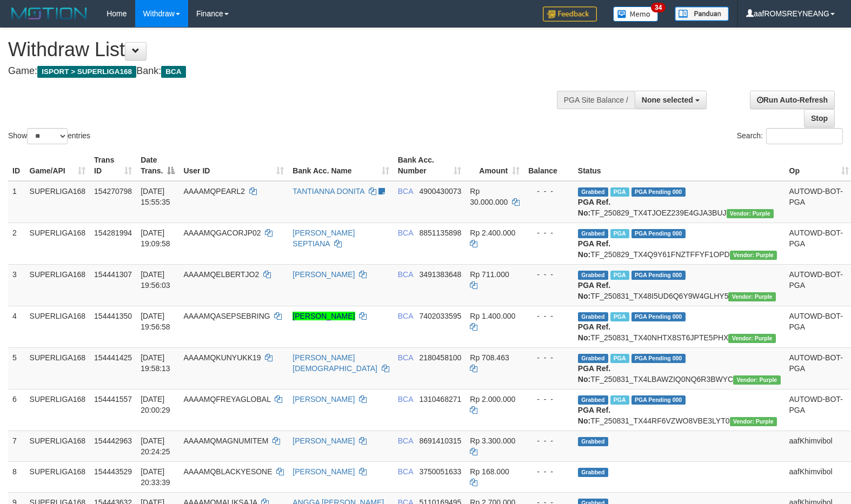  I want to click on h1: Withdraw List, so click(282, 49).